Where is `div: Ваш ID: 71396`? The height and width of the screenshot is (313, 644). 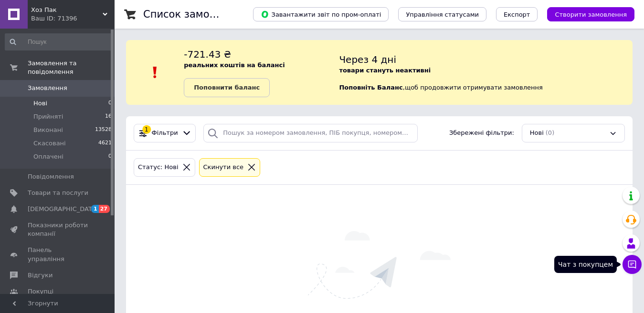 div: Ваш ID: 71396 is located at coordinates (73, 18).